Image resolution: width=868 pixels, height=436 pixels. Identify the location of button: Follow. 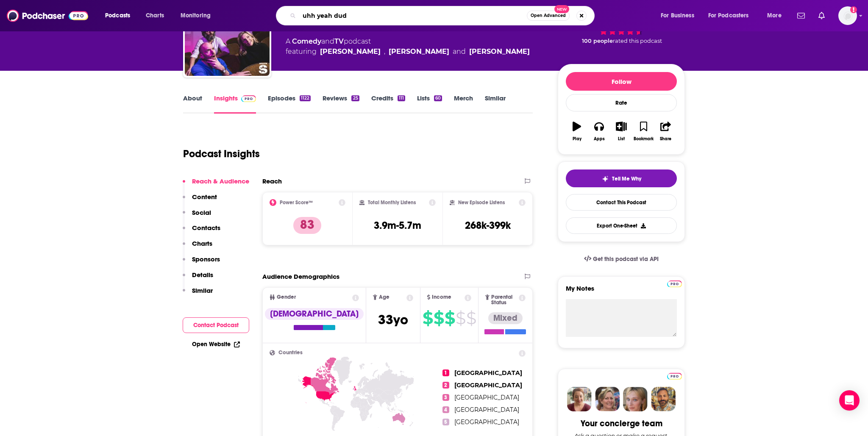
(621, 81).